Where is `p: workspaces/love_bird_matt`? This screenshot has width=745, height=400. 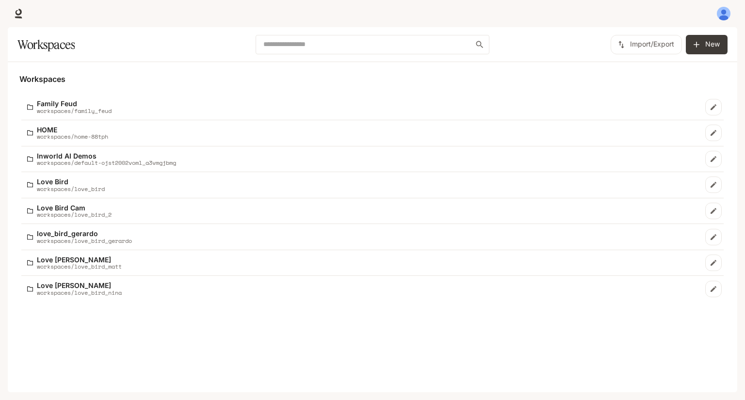
p: workspaces/love_bird_matt is located at coordinates (79, 266).